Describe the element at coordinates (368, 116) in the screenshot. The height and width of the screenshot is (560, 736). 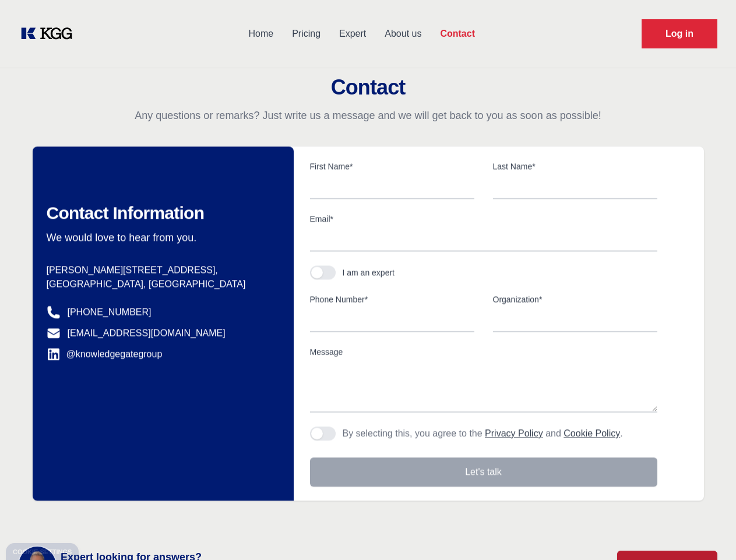
I see `p: Any questions or remarks? Just write us a message and we will get back to you as soon as possible!` at that location.